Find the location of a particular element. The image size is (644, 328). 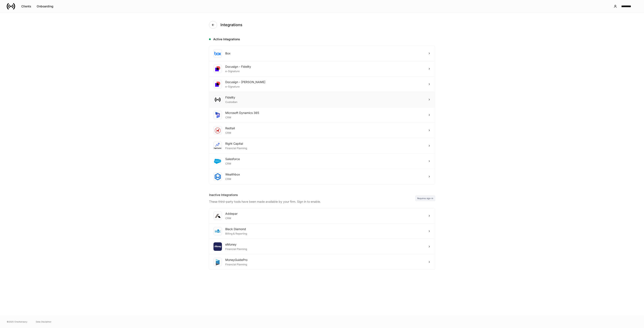

div: Addepar is located at coordinates (231, 214).